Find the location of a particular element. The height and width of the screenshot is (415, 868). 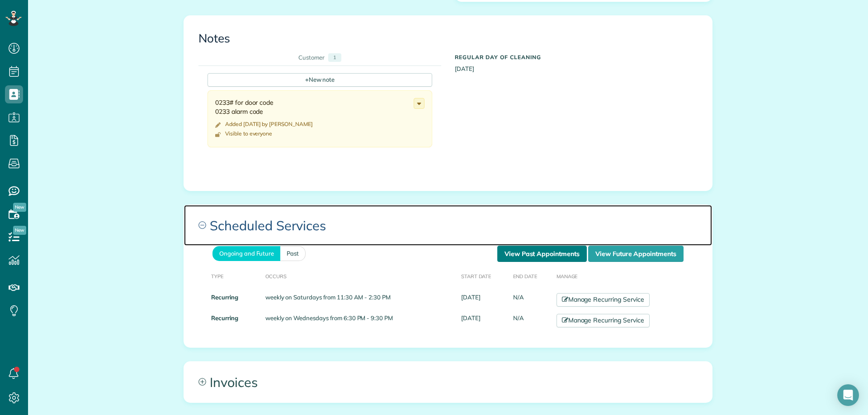

a: View Future Appointments is located at coordinates (635, 254).